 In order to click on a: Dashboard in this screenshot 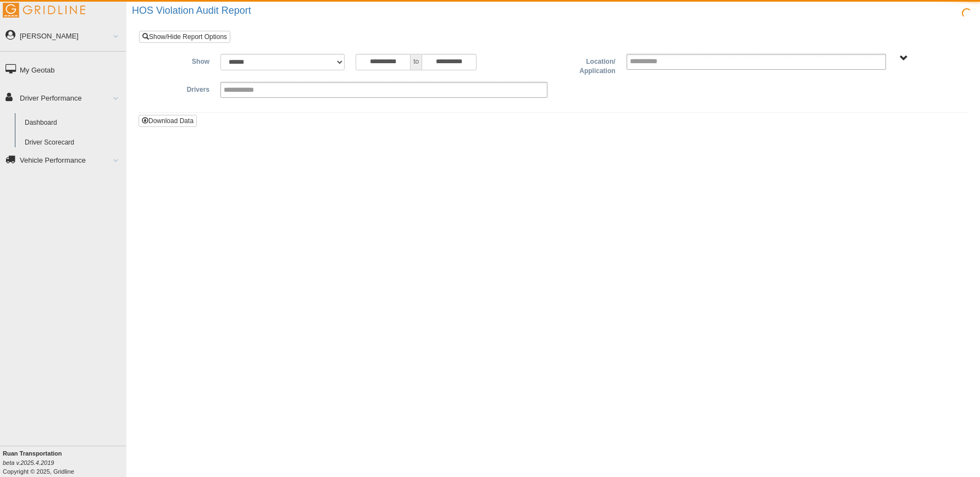, I will do `click(73, 123)`.